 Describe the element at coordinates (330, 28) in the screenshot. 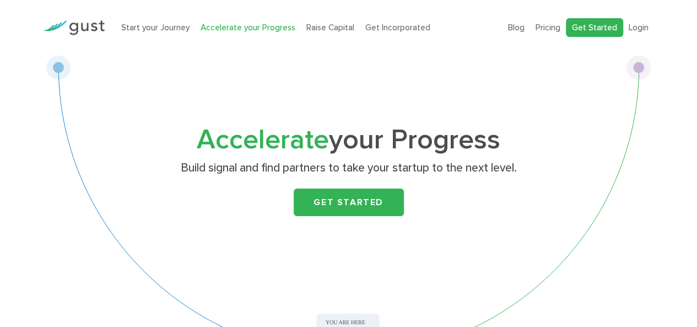

I see `a: Raise Capital` at that location.